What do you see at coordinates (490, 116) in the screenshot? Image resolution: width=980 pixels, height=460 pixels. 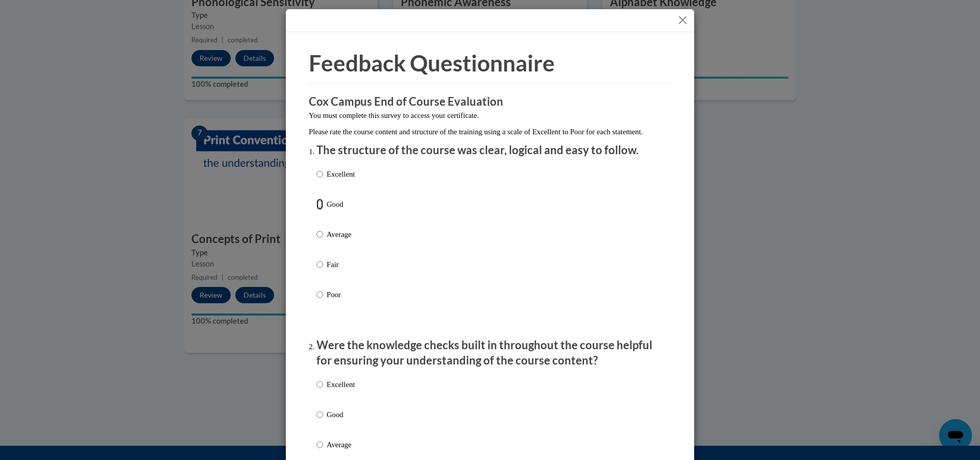 I see `p: You must complete this survey to access your certificate.` at bounding box center [490, 116].